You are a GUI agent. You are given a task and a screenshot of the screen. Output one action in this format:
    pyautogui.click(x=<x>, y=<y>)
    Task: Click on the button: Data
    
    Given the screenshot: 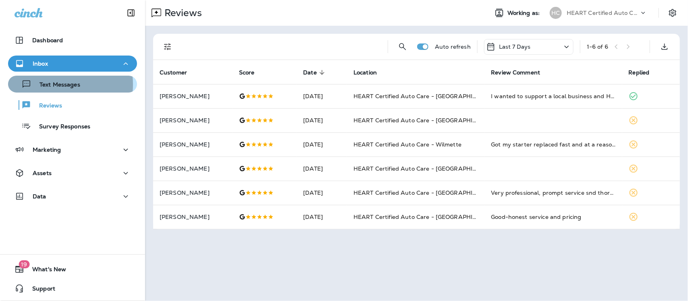 What is the action you would take?
    pyautogui.click(x=73, y=197)
    